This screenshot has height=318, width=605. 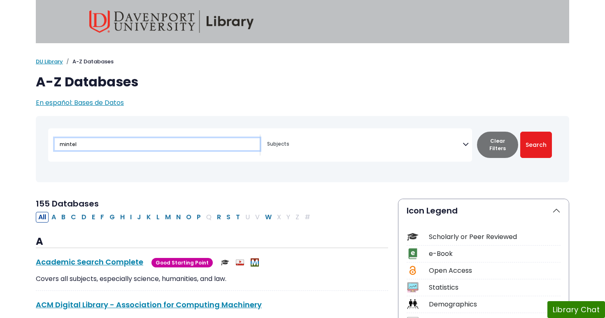 What do you see at coordinates (49, 61) in the screenshot?
I see `a: DU Library` at bounding box center [49, 61].